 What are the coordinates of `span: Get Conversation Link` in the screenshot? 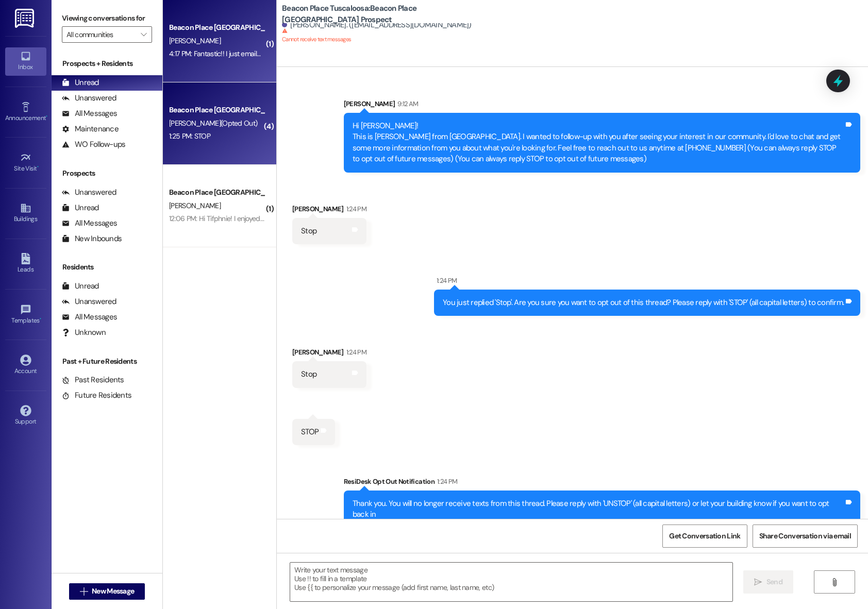 It's located at (704, 536).